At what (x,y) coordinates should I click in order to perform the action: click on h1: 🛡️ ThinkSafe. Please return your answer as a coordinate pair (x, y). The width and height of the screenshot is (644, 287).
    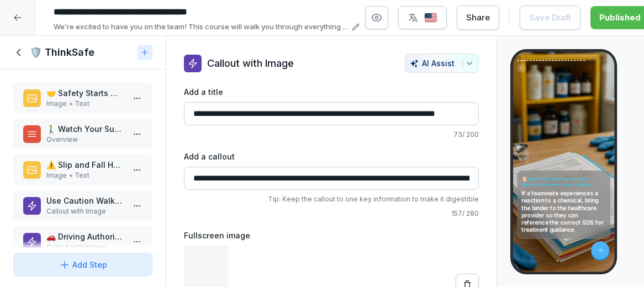
    Looking at the image, I should click on (62, 52).